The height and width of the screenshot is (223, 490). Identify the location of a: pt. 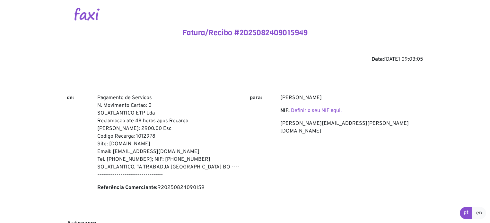
(466, 213).